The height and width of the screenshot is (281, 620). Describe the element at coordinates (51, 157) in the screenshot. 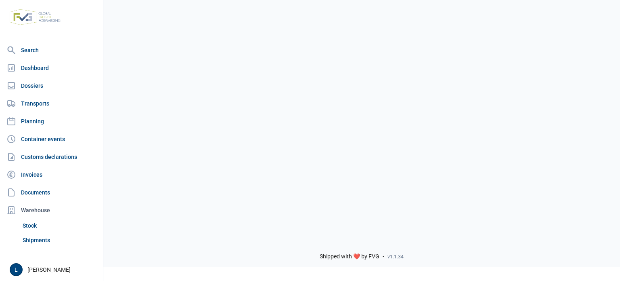

I see `a: Customs declarations` at that location.